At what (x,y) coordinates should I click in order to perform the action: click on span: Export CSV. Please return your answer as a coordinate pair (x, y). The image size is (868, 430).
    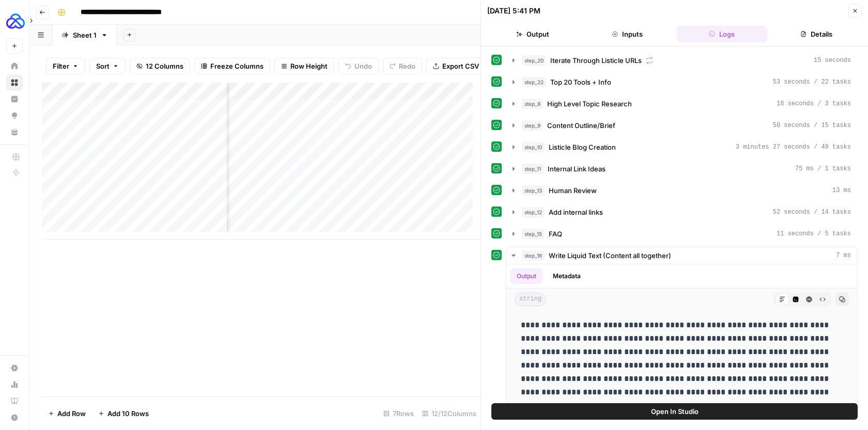
    Looking at the image, I should click on (461, 66).